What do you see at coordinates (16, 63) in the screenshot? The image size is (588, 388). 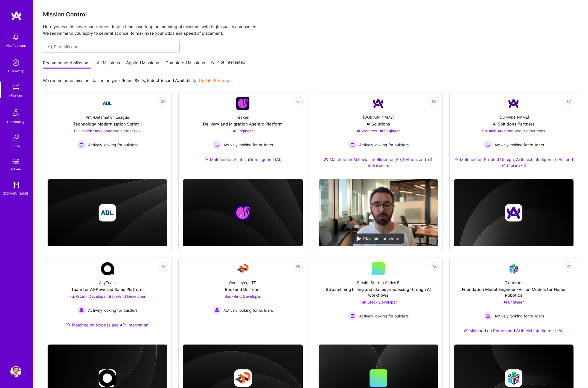 I see `img: discovery` at bounding box center [16, 63].